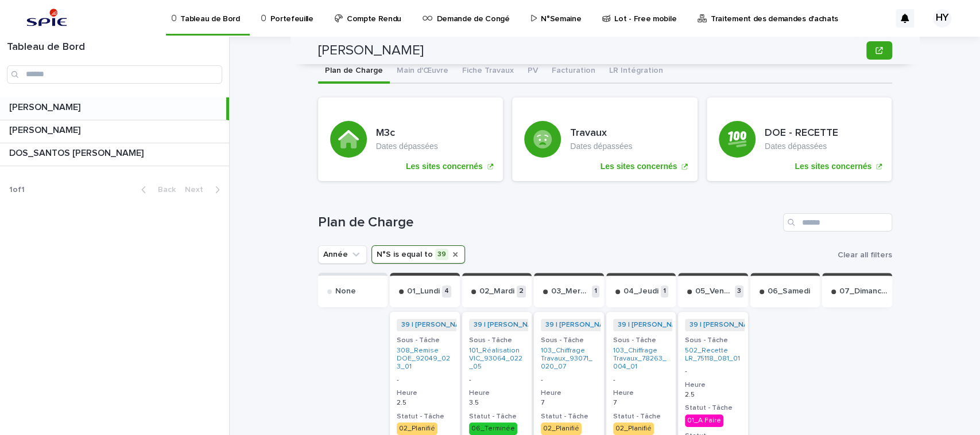 The width and height of the screenshot is (980, 435). I want to click on a: 103_Chiffrage Travaux_93071_020_07, so click(569, 359).